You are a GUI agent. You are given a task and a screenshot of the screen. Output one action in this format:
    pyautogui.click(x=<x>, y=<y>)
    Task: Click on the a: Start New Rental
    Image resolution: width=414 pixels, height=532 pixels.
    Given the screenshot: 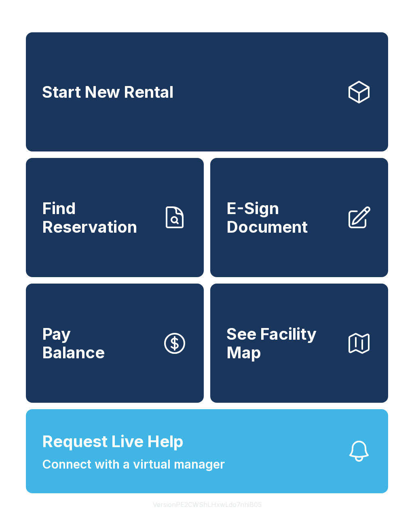 What is the action you would take?
    pyautogui.click(x=207, y=92)
    